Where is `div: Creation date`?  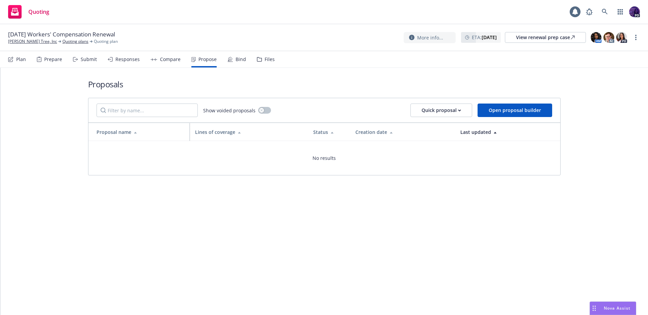 div: Creation date is located at coordinates (403, 132).